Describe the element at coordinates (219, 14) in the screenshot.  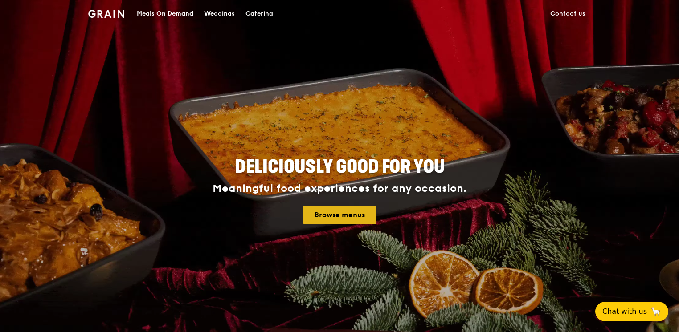
I see `a: Weddings` at that location.